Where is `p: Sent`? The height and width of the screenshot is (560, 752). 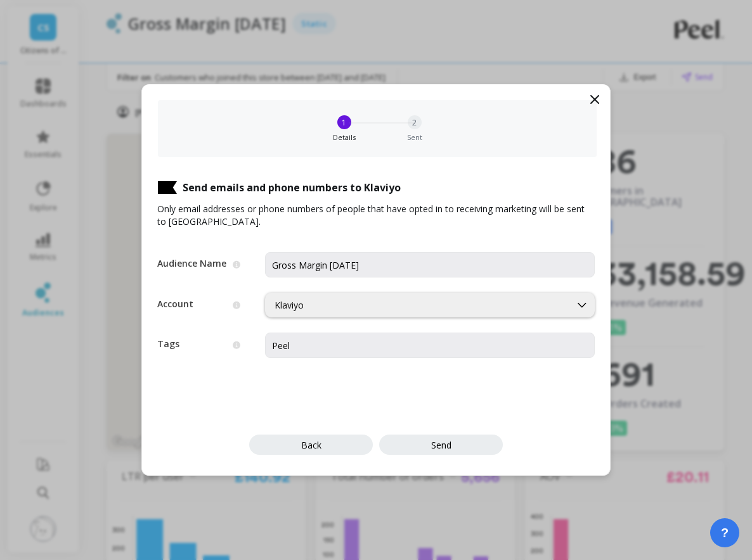
p: Sent is located at coordinates (415, 138).